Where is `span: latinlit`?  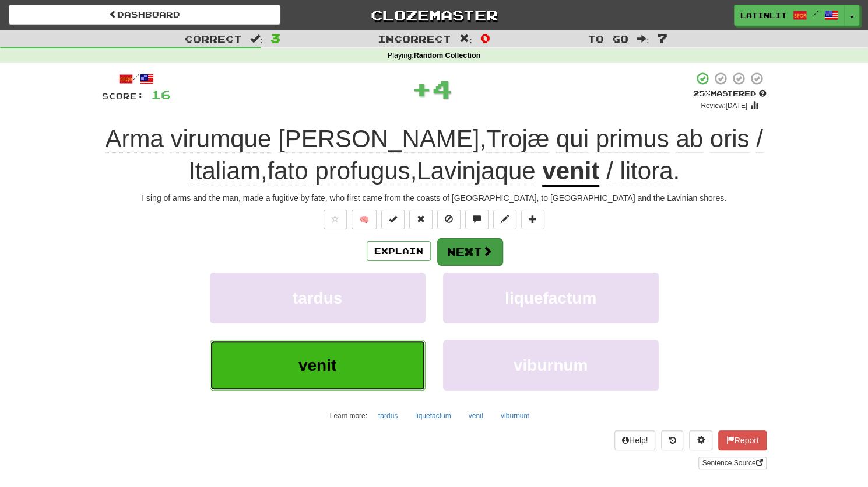 span: latinlit is located at coordinates (764, 15).